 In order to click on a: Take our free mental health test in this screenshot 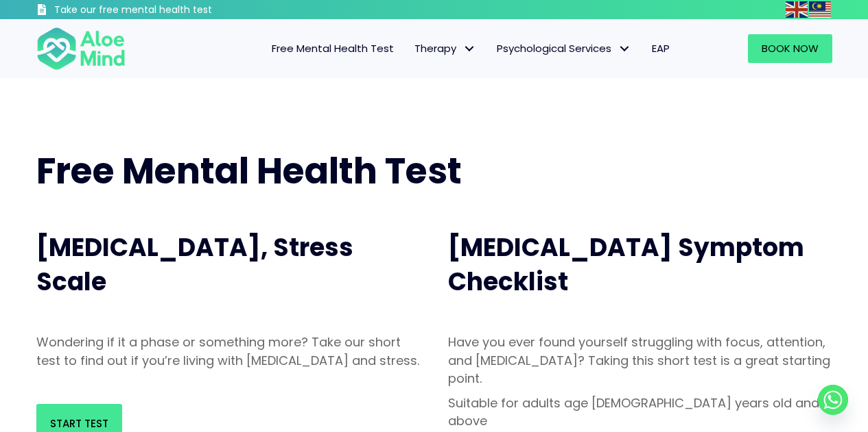, I will do `click(160, 11)`.